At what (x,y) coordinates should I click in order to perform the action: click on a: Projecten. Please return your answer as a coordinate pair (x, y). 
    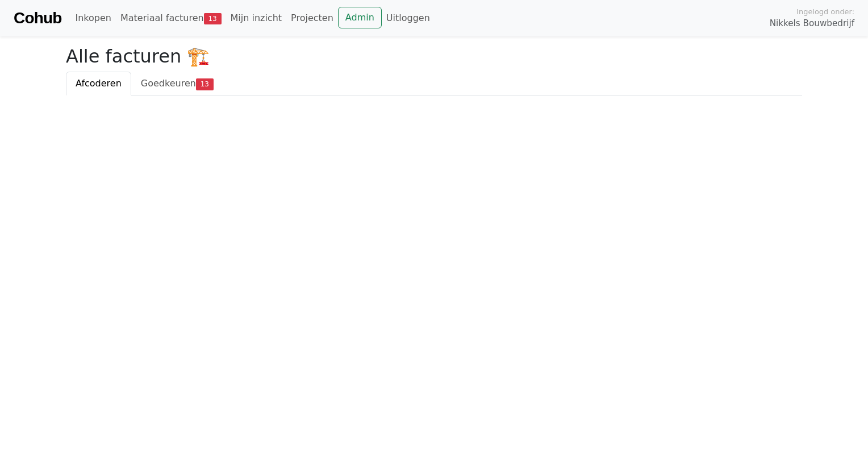
    Looking at the image, I should click on (312, 18).